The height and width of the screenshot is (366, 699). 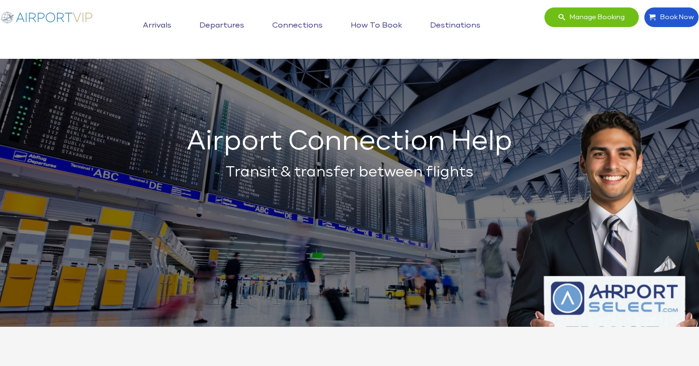 What do you see at coordinates (376, 26) in the screenshot?
I see `a: How to book` at bounding box center [376, 26].